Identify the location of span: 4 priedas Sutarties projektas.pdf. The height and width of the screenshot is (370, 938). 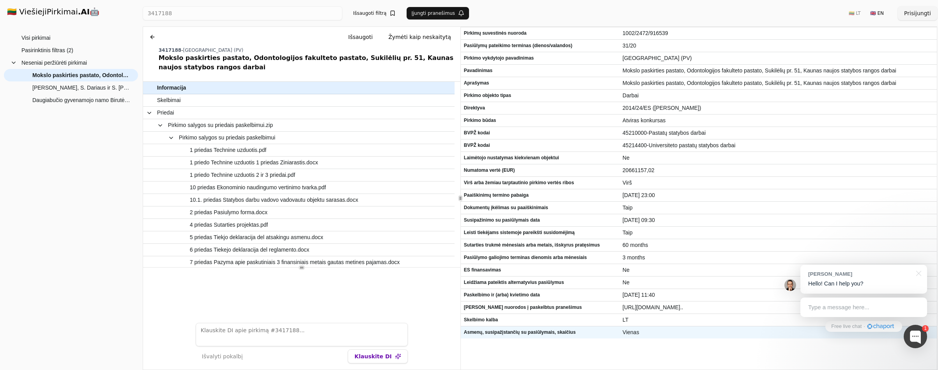
(229, 225).